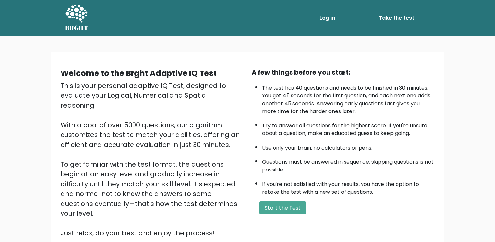  I want to click on b: Welcome to the Brght Adaptive IQ Test, so click(138, 73).